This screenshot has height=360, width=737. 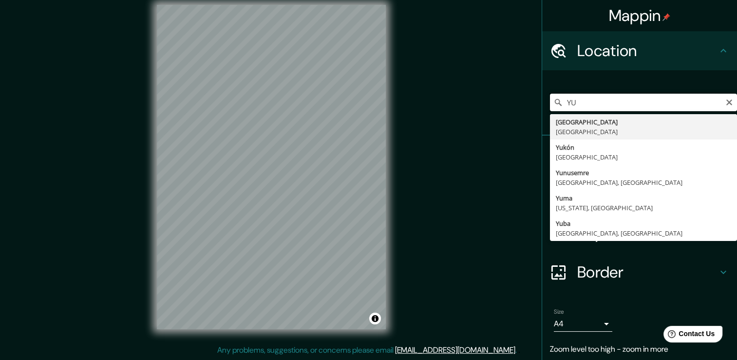 I want to click on button: Clear, so click(x=729, y=101).